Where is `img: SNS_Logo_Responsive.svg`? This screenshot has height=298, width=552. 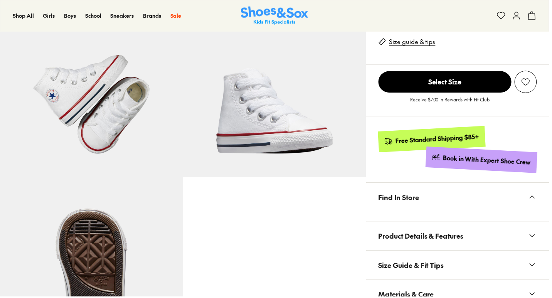 img: SNS_Logo_Responsive.svg is located at coordinates (276, 16).